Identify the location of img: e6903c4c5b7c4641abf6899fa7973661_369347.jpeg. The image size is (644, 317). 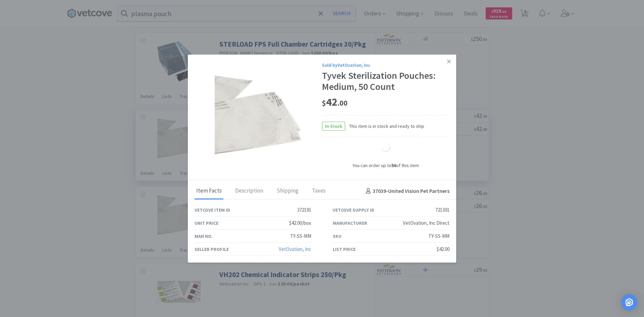
(258, 115).